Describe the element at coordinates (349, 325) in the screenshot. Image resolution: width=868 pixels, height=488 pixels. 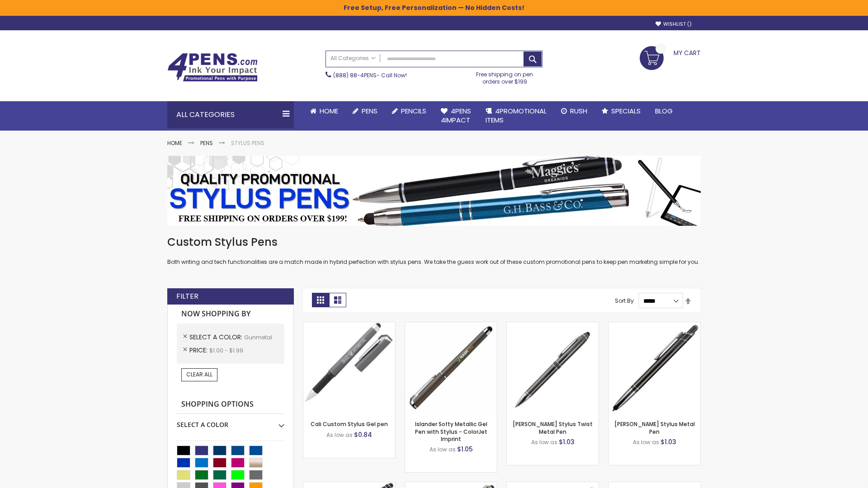
I see `a: Cali Custom Stylus Gel pen-Gunmetal` at that location.